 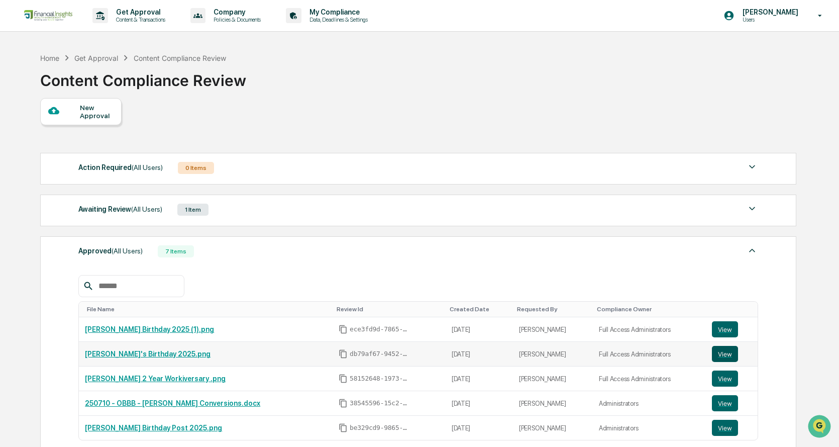 I want to click on span: Preclearance, so click(x=42, y=132).